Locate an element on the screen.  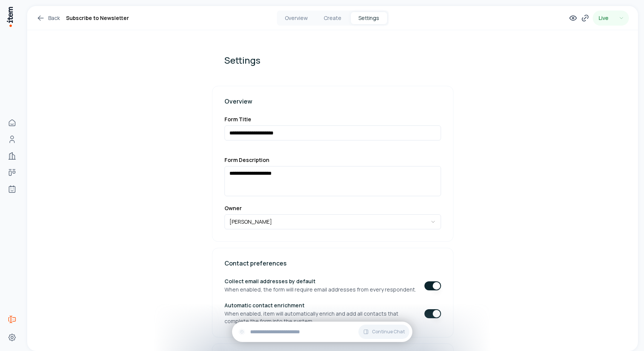
h1: Settings is located at coordinates (339, 60).